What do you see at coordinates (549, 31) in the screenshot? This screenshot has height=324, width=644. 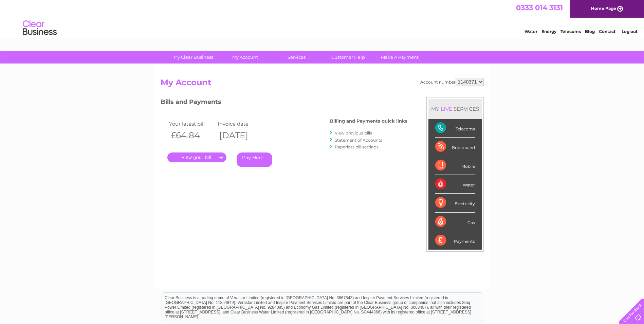 I see `a: Energy` at bounding box center [549, 31].